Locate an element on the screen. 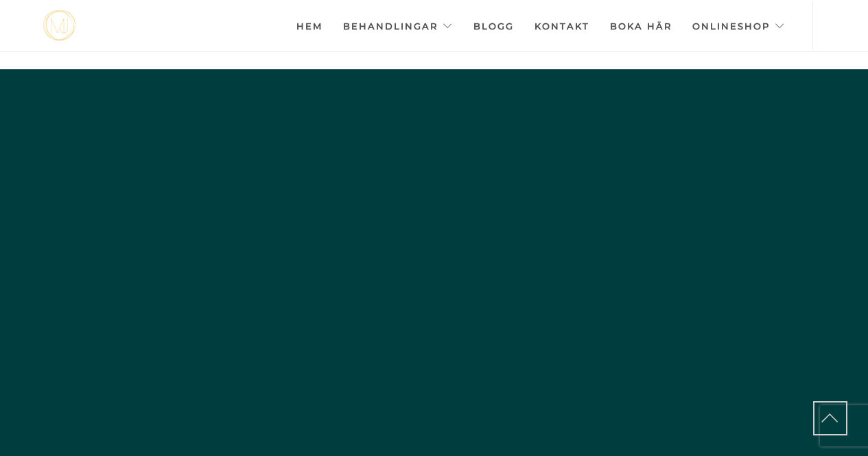  a: Hem is located at coordinates (309, 26).